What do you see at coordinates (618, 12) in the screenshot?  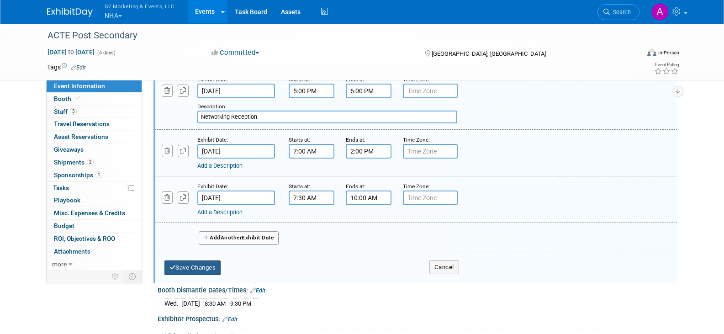 I see `a: Search` at bounding box center [618, 12].